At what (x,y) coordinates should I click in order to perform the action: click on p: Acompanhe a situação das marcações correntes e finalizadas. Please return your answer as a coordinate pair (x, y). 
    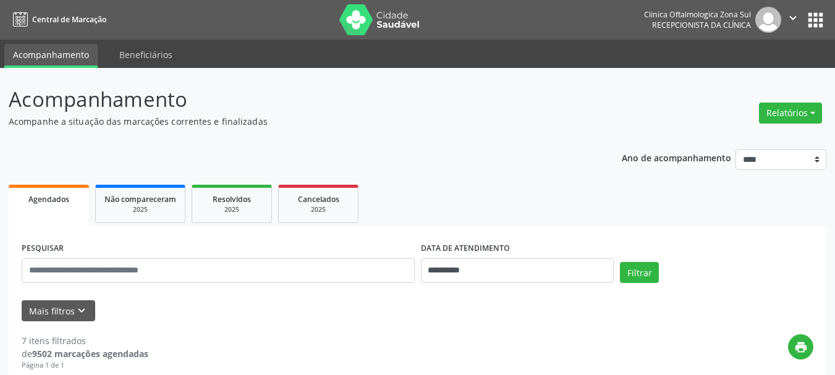
    Looking at the image, I should click on (295, 121).